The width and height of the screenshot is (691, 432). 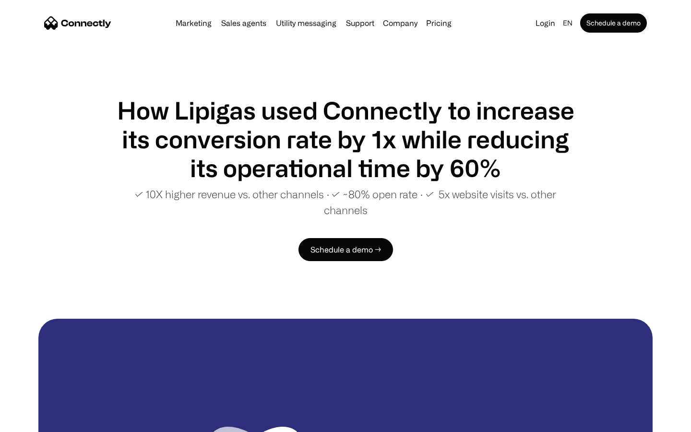 What do you see at coordinates (400, 23) in the screenshot?
I see `div: Company` at bounding box center [400, 23].